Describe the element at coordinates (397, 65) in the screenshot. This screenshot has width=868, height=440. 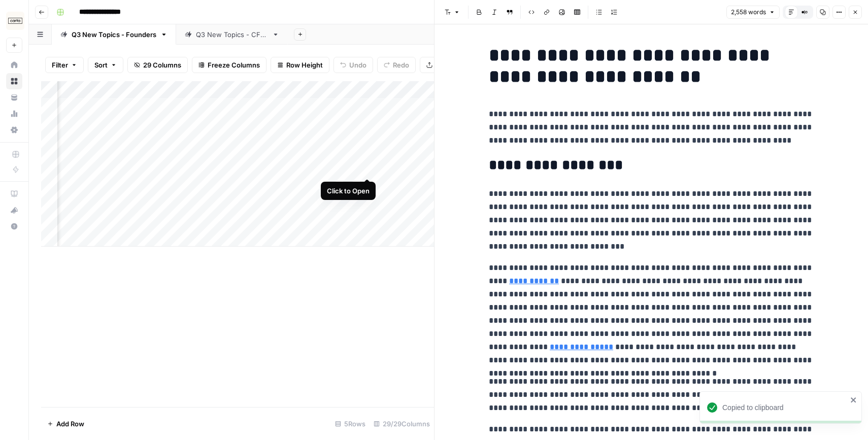
I see `button: Redo` at that location.